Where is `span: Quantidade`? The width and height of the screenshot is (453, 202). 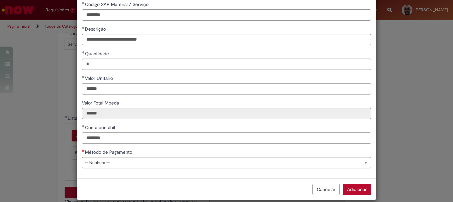
span: Quantidade is located at coordinates (98, 54).